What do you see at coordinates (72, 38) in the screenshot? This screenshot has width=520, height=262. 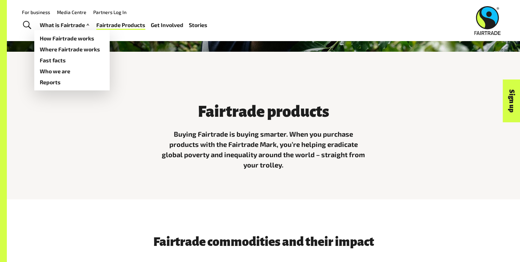 I see `a: How Fairtrade works` at bounding box center [72, 38].